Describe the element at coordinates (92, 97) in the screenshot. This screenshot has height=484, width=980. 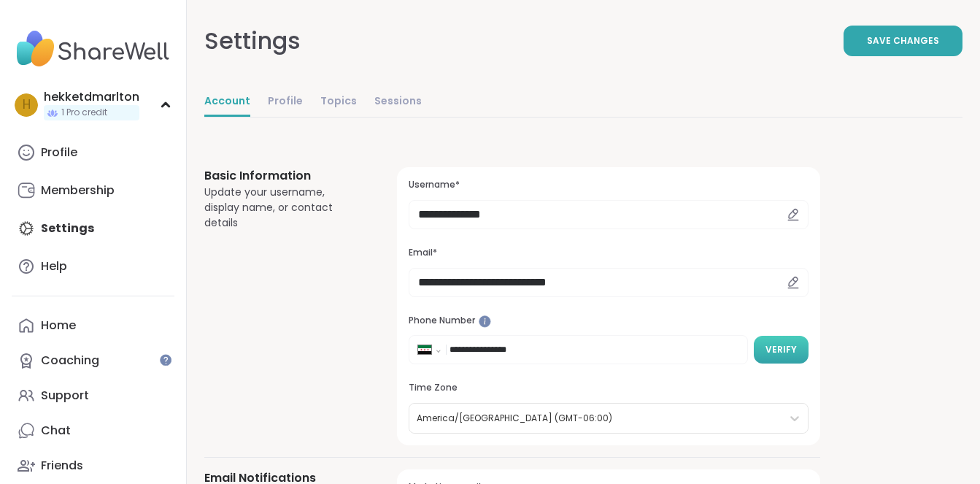
I see `div: hekketdmarlton` at that location.